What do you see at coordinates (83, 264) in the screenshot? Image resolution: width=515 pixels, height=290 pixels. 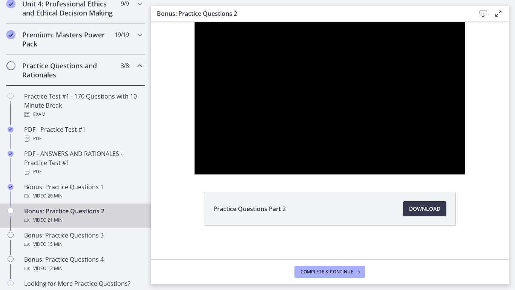 I see `div: Bonus: Practice Questions 4` at bounding box center [83, 264].